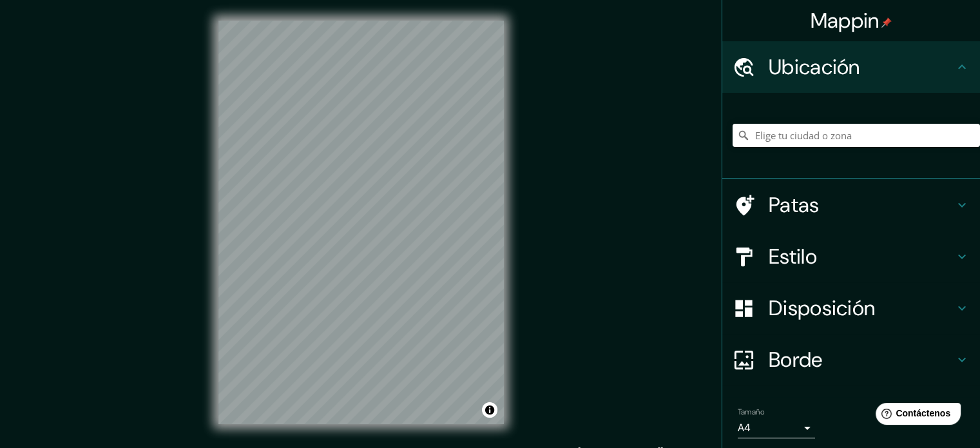 The height and width of the screenshot is (448, 980). What do you see at coordinates (776, 428) in the screenshot?
I see `div: A4` at bounding box center [776, 428].